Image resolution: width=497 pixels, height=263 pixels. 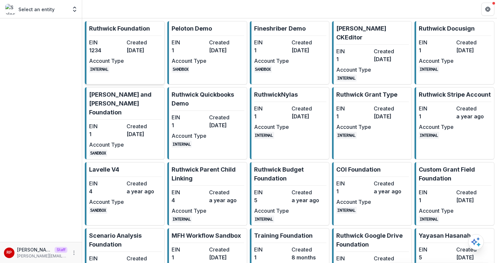 What do you see at coordinates (61, 250) in the screenshot?
I see `p: Staff` at bounding box center [61, 250].